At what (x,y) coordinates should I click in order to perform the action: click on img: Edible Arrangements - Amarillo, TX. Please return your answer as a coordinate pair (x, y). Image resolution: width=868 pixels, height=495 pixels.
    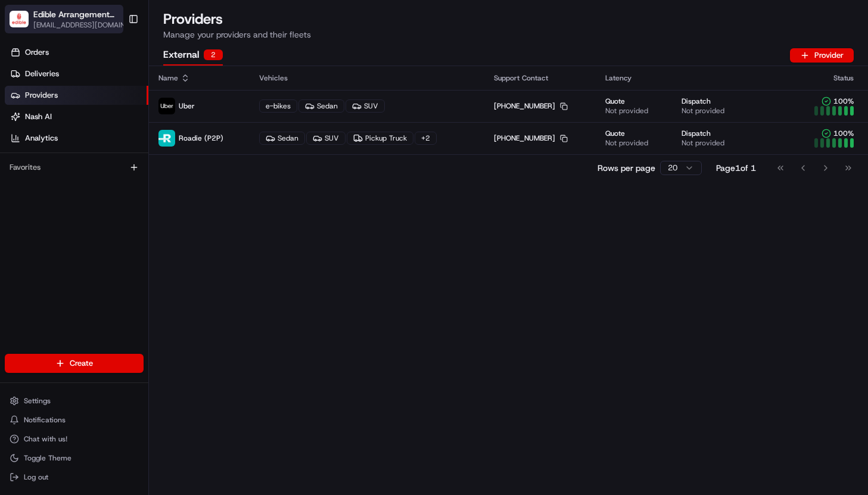
    Looking at the image, I should click on (19, 19).